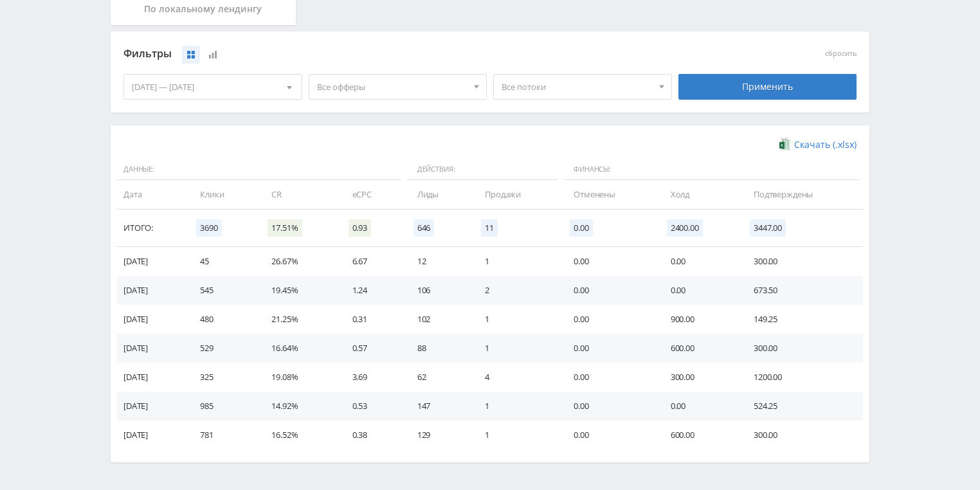  What do you see at coordinates (222, 290) in the screenshot?
I see `td: 545` at bounding box center [222, 290].